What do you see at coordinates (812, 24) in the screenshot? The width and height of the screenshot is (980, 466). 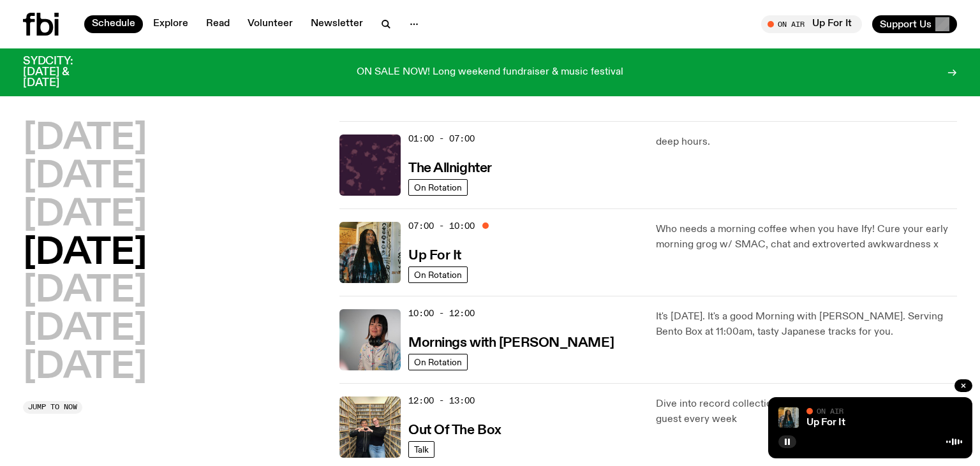 I see `button: On AirUp For It` at bounding box center [812, 24].